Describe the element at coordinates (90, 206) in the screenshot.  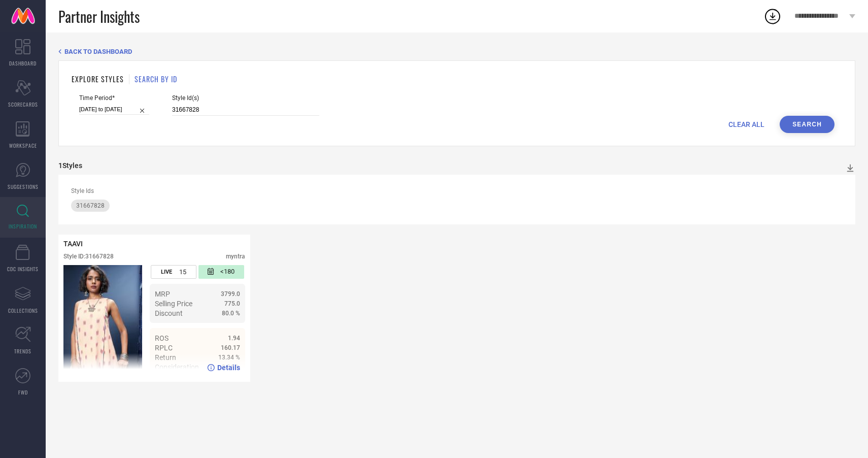
I see `span: 31667828` at that location.